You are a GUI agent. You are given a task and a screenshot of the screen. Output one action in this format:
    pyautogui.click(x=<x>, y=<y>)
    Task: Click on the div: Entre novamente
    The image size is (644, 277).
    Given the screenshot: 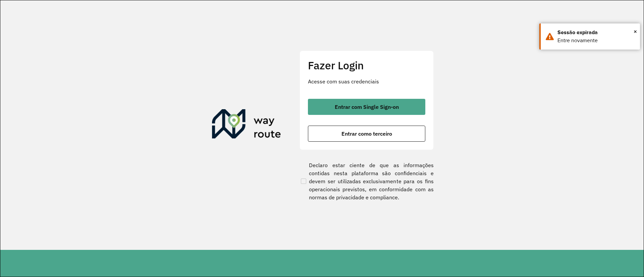 What is the action you would take?
    pyautogui.click(x=597, y=41)
    